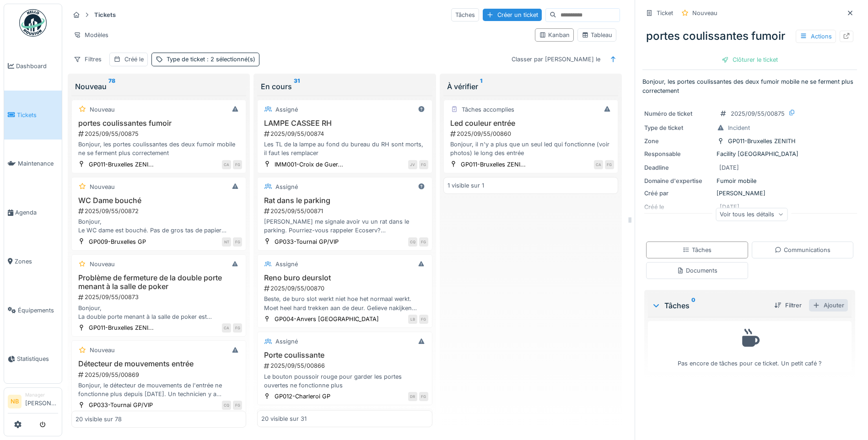 This screenshot has height=440, width=868. What do you see at coordinates (816, 36) in the screenshot?
I see `div: Actions` at bounding box center [816, 36].